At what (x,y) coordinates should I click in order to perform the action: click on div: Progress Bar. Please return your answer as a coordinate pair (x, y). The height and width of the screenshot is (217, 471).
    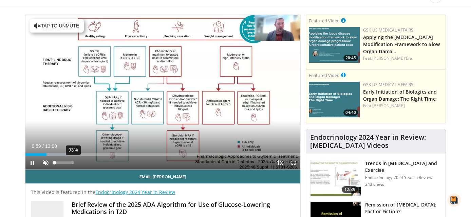
    Looking at the image, I should click on (163, 155).